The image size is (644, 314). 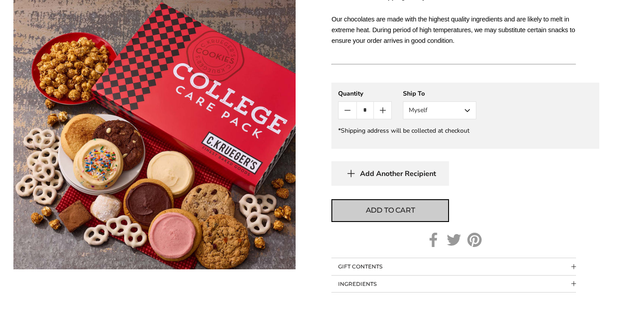 I want to click on button: Myself, so click(x=440, y=110).